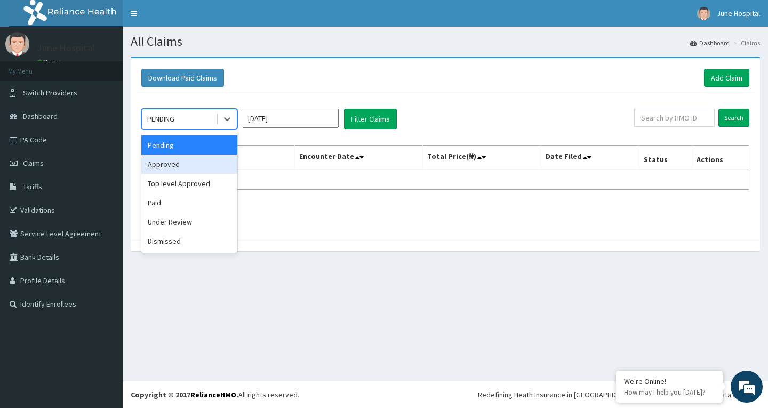 This screenshot has height=408, width=768. What do you see at coordinates (117, 67) in the screenshot?
I see `div: Chat with us now` at bounding box center [117, 67].